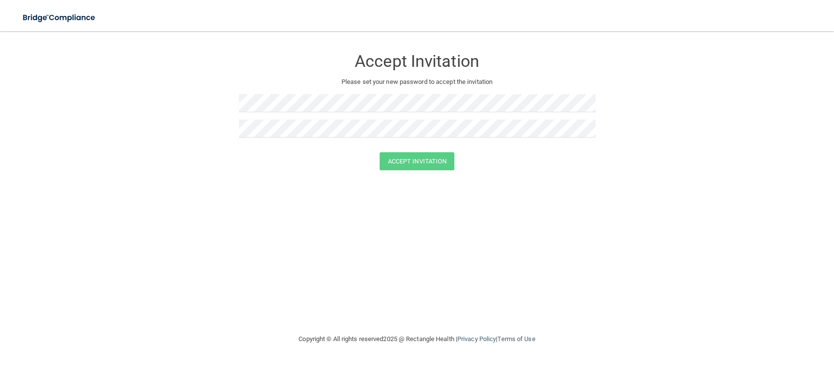 This screenshot has height=365, width=834. What do you see at coordinates (417, 61) in the screenshot?
I see `h3: Accept Invitation` at bounding box center [417, 61].